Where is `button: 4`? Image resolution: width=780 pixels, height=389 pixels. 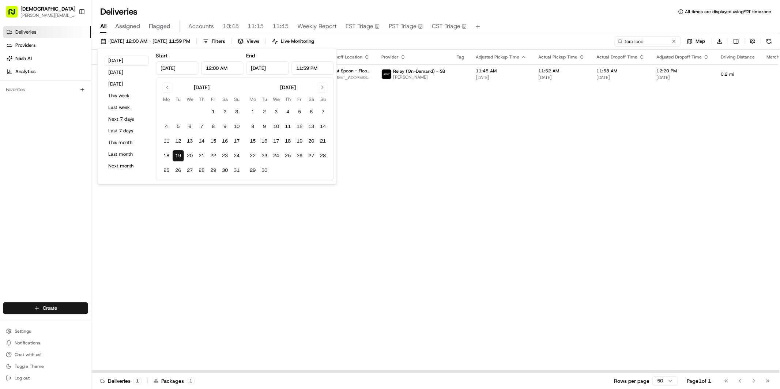
button: 4 is located at coordinates (288, 112).